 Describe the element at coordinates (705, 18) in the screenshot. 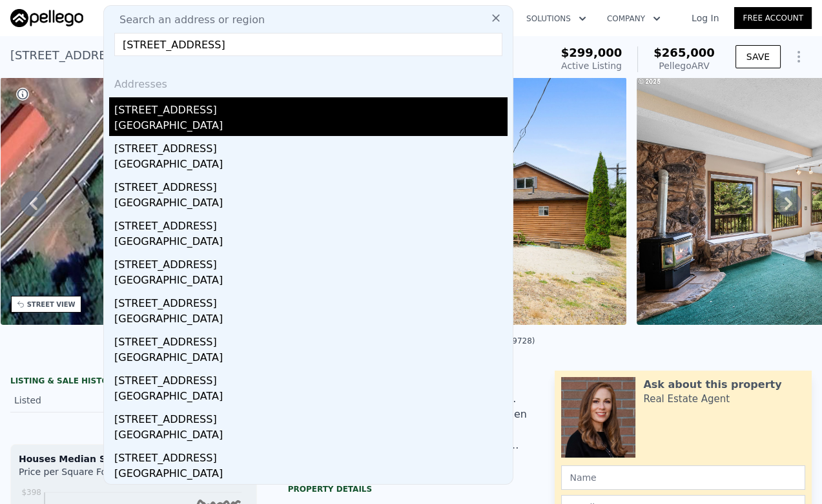

I see `a: Log In` at that location.